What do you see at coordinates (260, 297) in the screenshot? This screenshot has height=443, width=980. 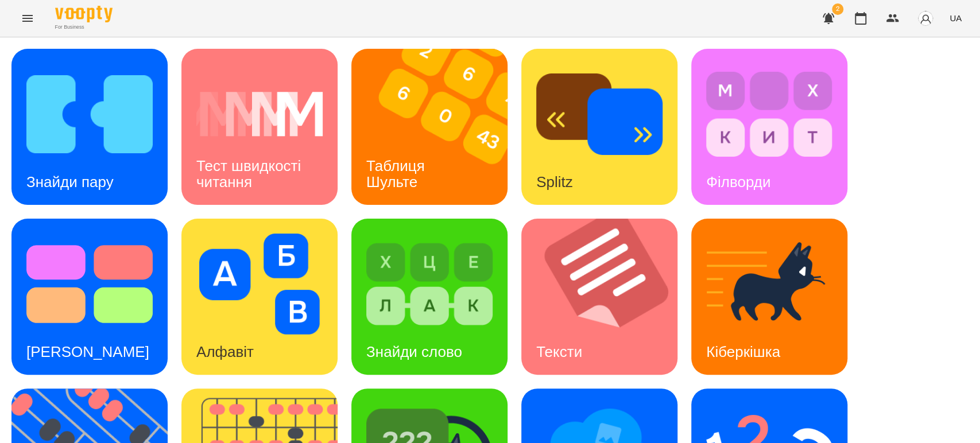 I see `a: АлфавітАлфавіт` at bounding box center [260, 297].